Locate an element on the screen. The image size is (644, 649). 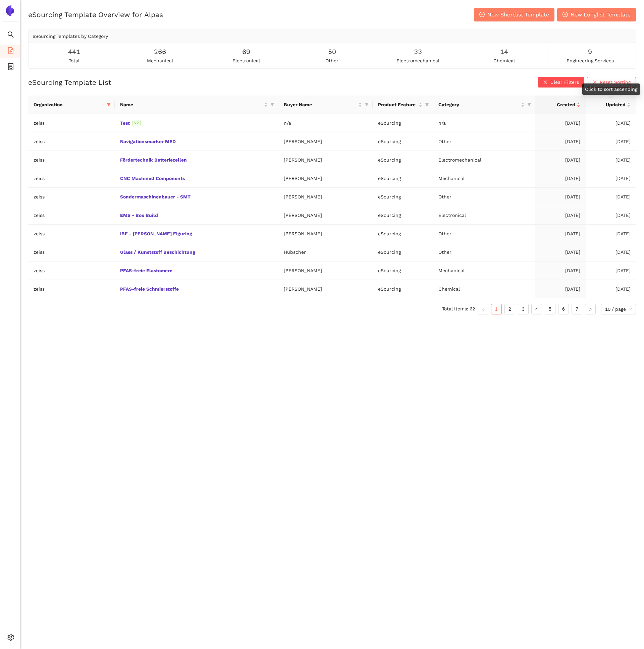
span: setting is located at coordinates (11, 638).